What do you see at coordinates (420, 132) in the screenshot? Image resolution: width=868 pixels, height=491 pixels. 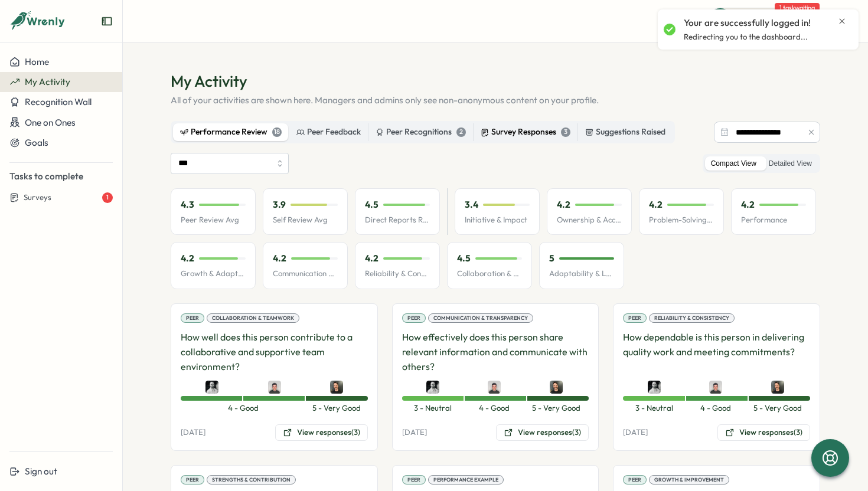 I see `div: Peer Recognitions` at bounding box center [420, 132].